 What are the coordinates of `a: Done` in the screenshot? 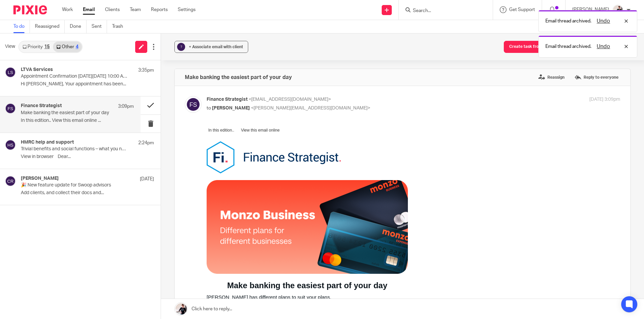 It's located at (78, 27).